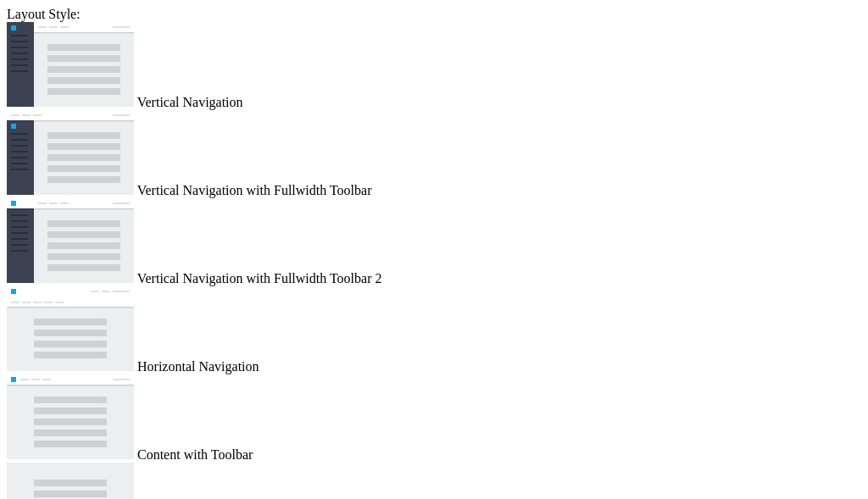 The image size is (868, 499). I want to click on md-radio-button: Vertical Navigation with Fullwidth Toolbar, so click(434, 154).